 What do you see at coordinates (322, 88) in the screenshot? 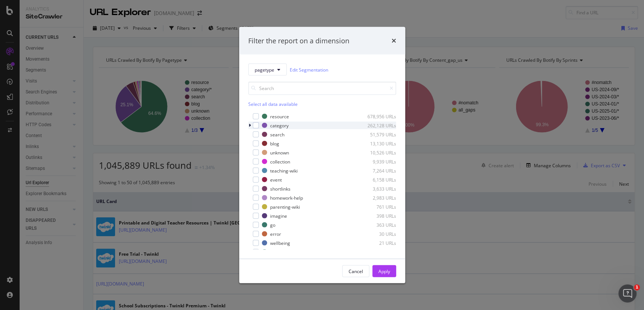
I see `input: Search` at bounding box center [322, 88].